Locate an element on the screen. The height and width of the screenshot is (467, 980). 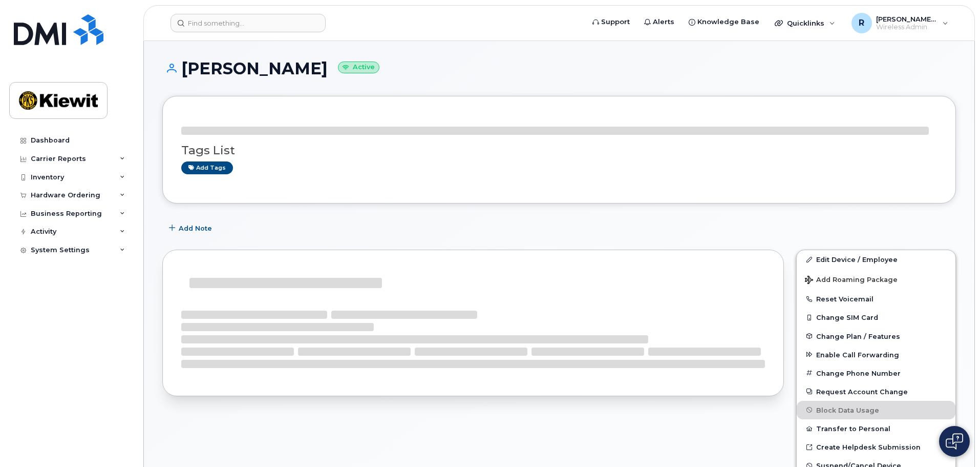
h3: Tags List is located at coordinates (559, 150).